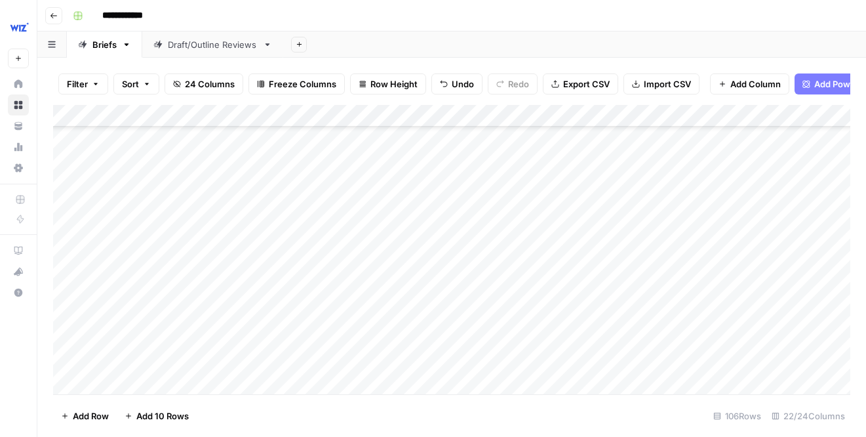 Image resolution: width=866 pixels, height=437 pixels. What do you see at coordinates (737, 416) in the screenshot?
I see `div: 106 Rows` at bounding box center [737, 416].